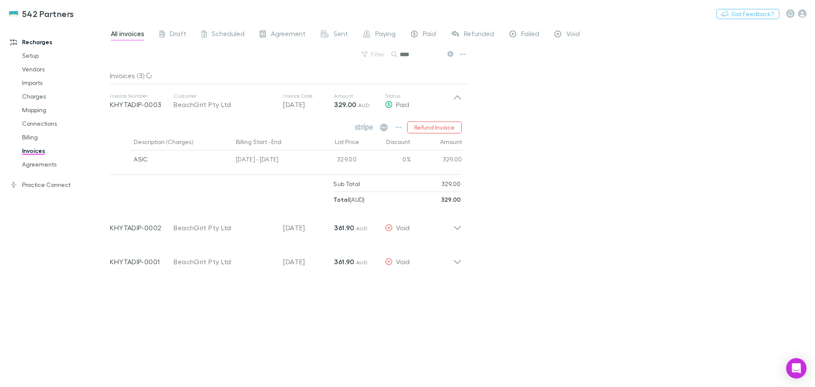 This screenshot has height=387, width=815. What do you see at coordinates (748, 14) in the screenshot?
I see `button: Got Feedback?` at bounding box center [748, 14].